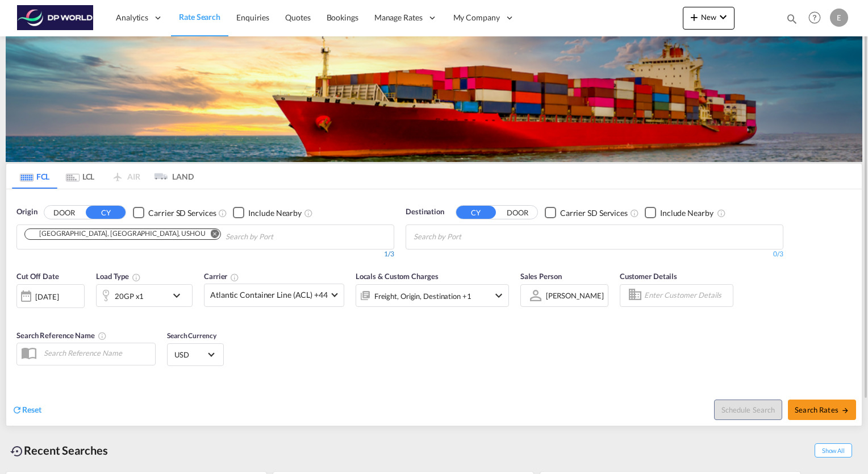 The image size is (868, 474). What do you see at coordinates (818, 18) in the screenshot?
I see `div: Help` at bounding box center [818, 18].